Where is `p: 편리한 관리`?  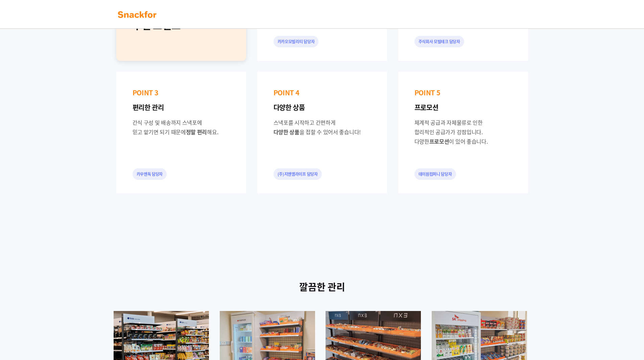 p: 편리한 관리 is located at coordinates (181, 108).